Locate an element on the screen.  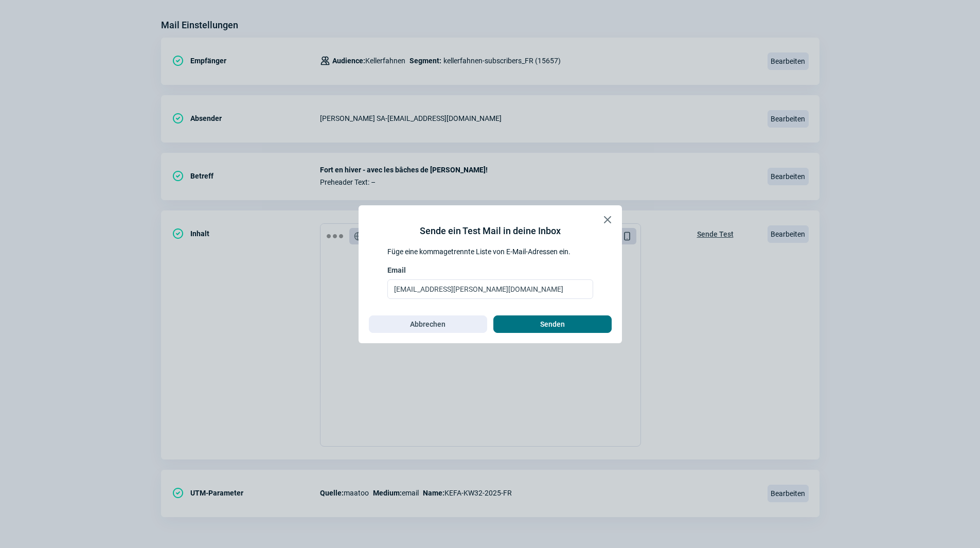
span: Senden is located at coordinates (553, 324).